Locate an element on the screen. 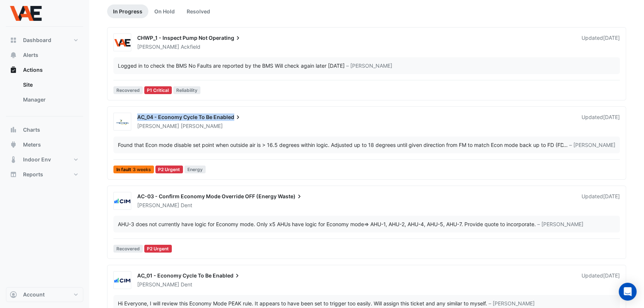 Image resolution: width=644 pixels, height=308 pixels. div: Open Intercom Messenger is located at coordinates (628, 292).